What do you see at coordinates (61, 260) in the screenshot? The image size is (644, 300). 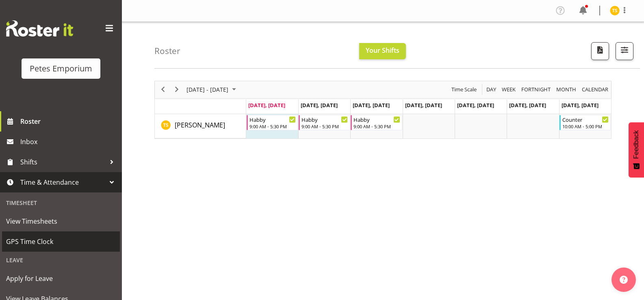 I see `div: Leave` at bounding box center [61, 260].